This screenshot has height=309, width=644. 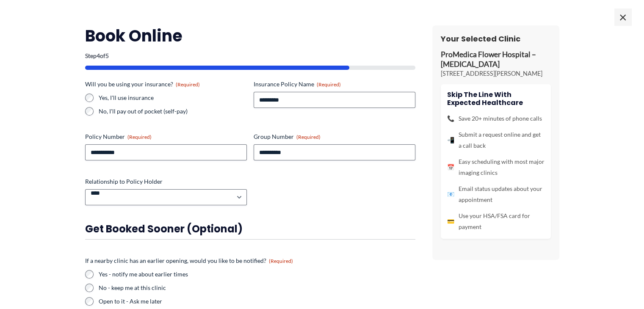 I want to click on span: 5, so click(x=107, y=55).